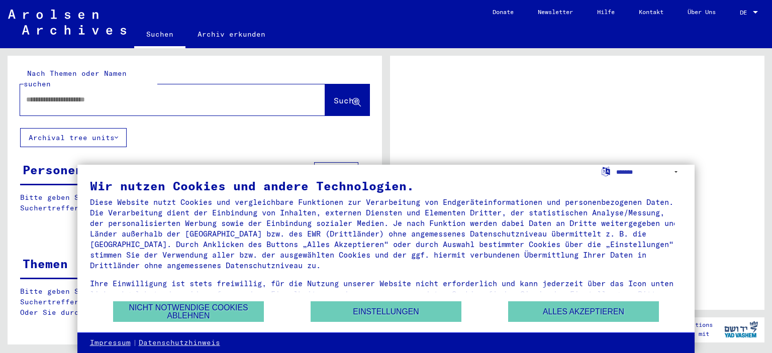 This screenshot has width=772, height=353. What do you see at coordinates (386, 234) in the screenshot?
I see `div: Diese Website nutzt Cookies und vergleichbare Funktionen zur Verarbeitung von Endgeräteinformatio...` at bounding box center [386, 234].